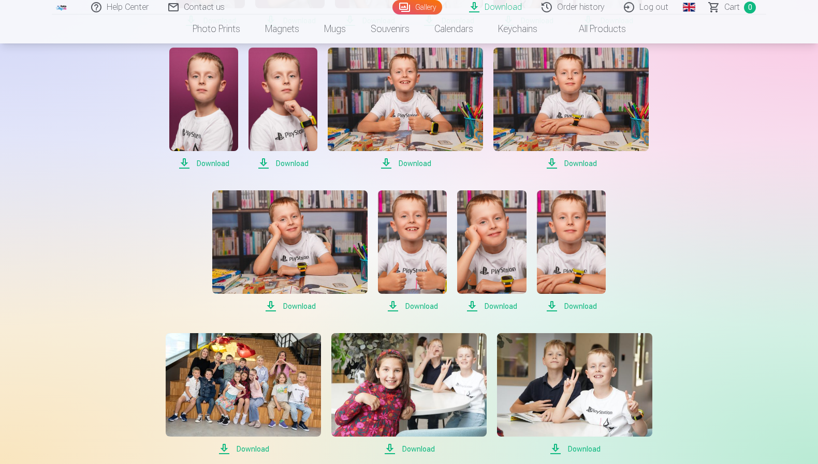 The height and width of the screenshot is (464, 818). What do you see at coordinates (216, 29) in the screenshot?
I see `a: Photo prints` at bounding box center [216, 29].